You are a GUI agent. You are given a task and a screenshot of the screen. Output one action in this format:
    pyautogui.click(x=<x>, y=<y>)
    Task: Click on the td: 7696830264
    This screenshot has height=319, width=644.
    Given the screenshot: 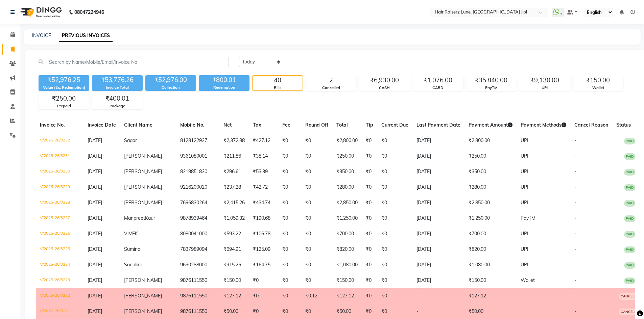 What is the action you would take?
    pyautogui.click(x=198, y=203)
    